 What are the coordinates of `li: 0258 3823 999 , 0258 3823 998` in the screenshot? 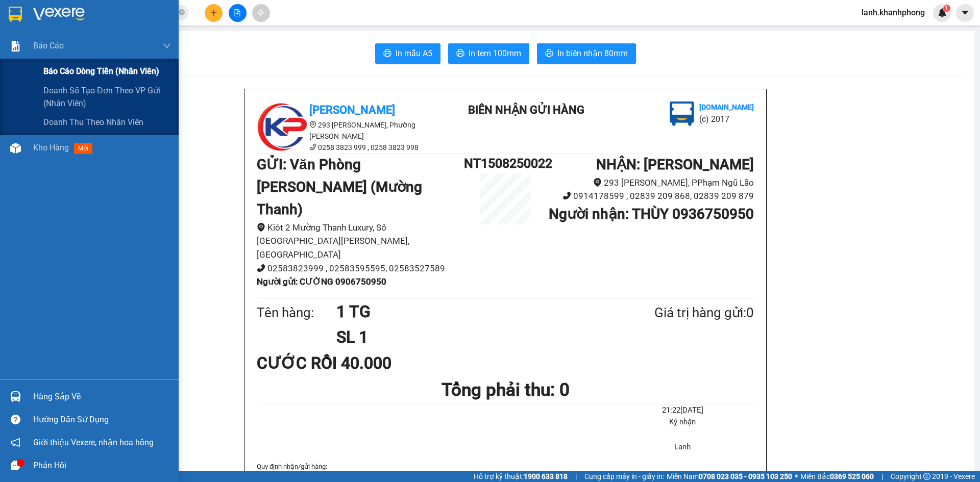 It's located at (349, 147).